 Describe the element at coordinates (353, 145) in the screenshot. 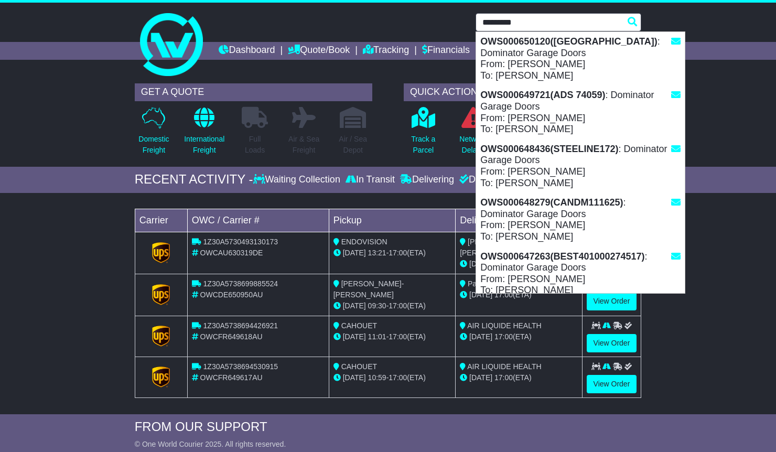

I see `p: Air / Sea Depot` at that location.